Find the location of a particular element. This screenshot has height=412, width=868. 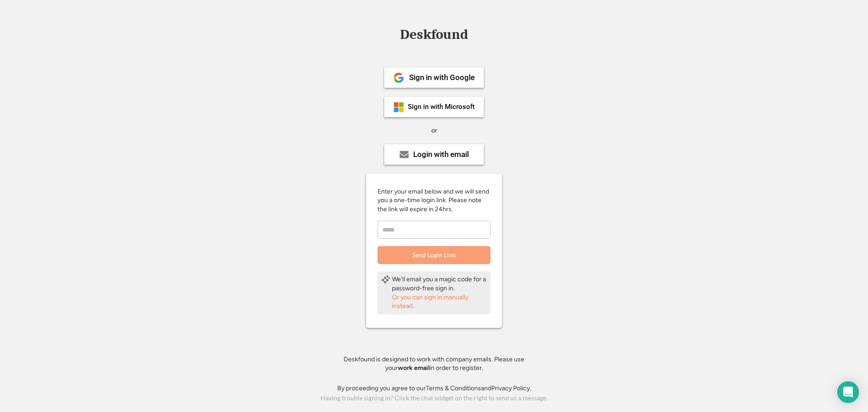

div: By proceeding you agree to our and is located at coordinates (434, 388).